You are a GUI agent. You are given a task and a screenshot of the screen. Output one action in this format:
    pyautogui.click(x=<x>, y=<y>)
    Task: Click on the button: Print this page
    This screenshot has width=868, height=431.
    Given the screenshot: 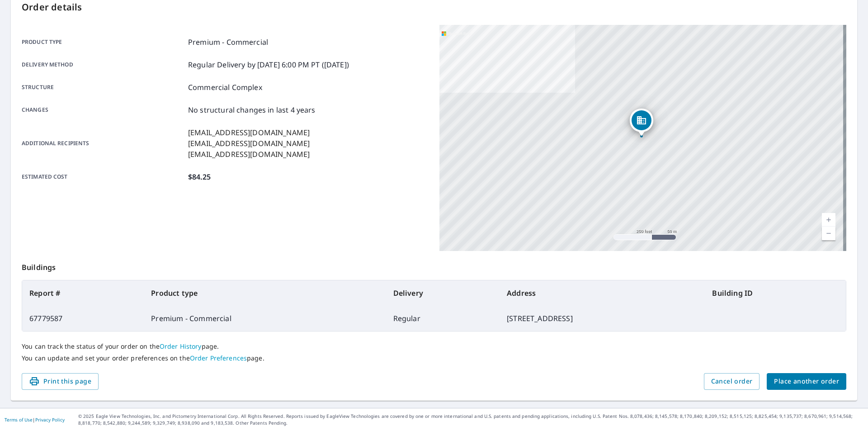 What is the action you would take?
    pyautogui.click(x=60, y=382)
    